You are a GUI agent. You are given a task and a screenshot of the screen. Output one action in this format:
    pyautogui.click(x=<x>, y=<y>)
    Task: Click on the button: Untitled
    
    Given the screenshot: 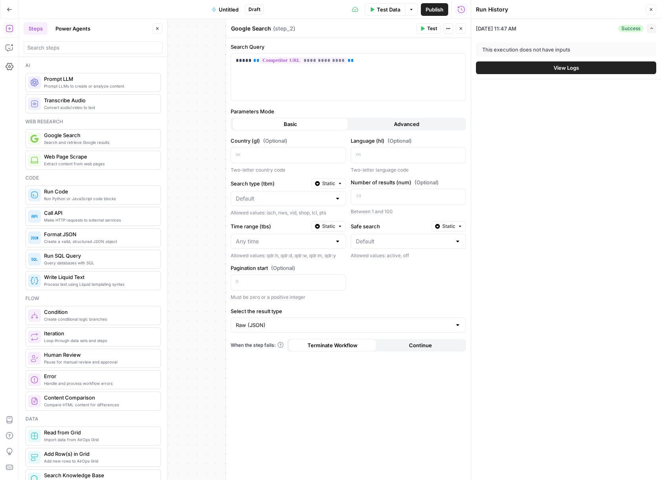 What is the action you would take?
    pyautogui.click(x=225, y=10)
    